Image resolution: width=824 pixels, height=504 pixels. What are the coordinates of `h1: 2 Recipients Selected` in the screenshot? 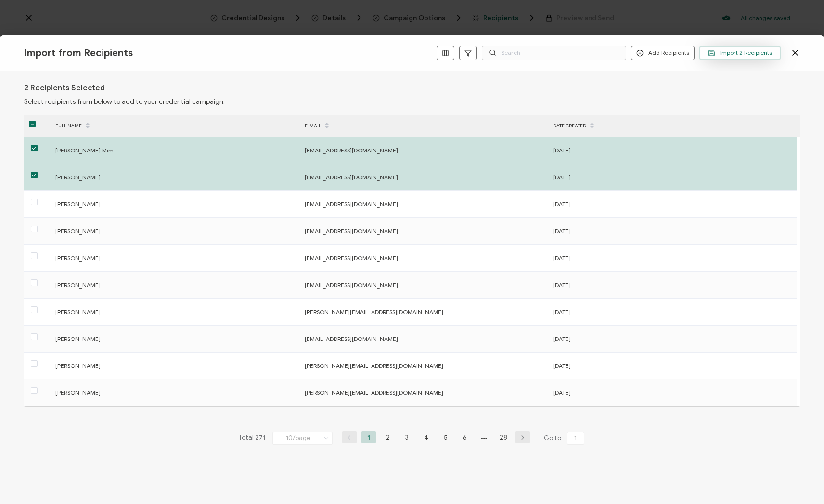 It's located at (65, 88).